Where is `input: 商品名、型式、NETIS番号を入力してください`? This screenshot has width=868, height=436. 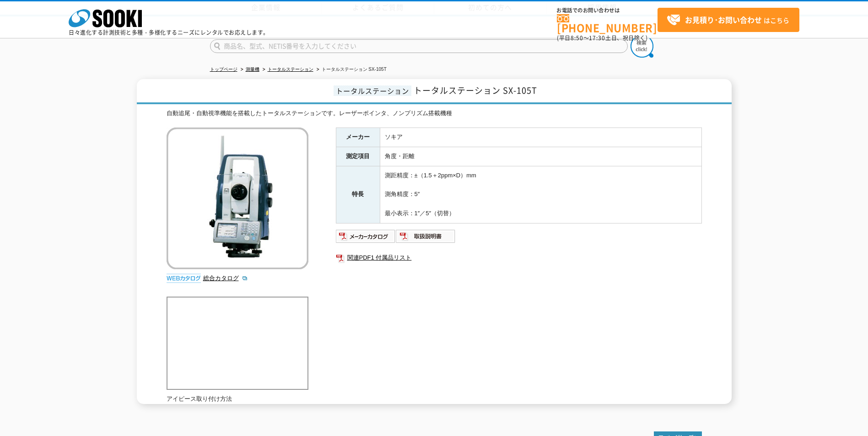 input: 商品名、型式、NETIS番号を入力してください is located at coordinates (419, 46).